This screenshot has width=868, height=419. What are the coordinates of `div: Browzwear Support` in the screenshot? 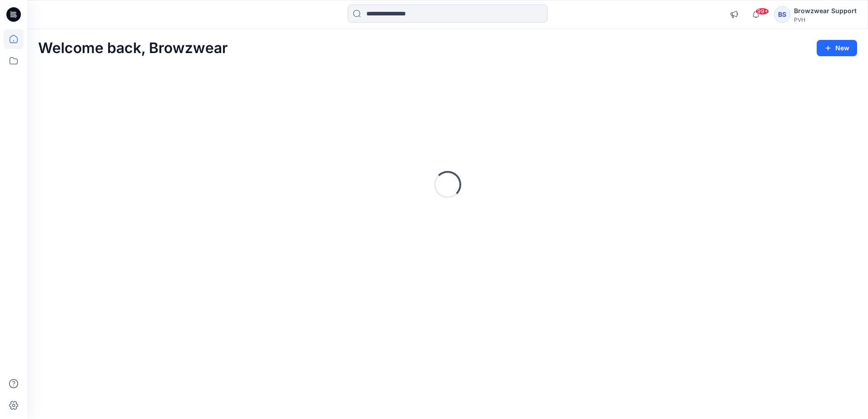 It's located at (825, 11).